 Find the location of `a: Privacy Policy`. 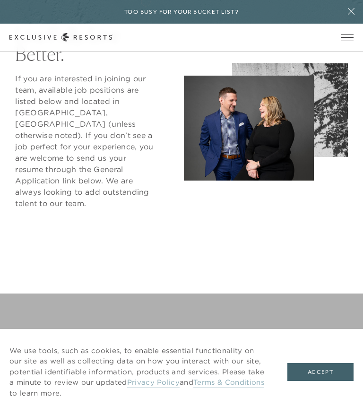

a: Privacy Policy is located at coordinates (153, 383).